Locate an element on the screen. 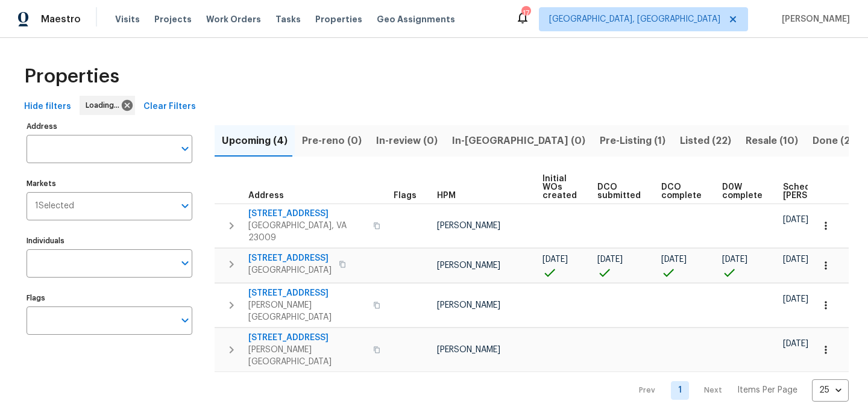 The image size is (868, 404). label: Individuals is located at coordinates (109, 241).